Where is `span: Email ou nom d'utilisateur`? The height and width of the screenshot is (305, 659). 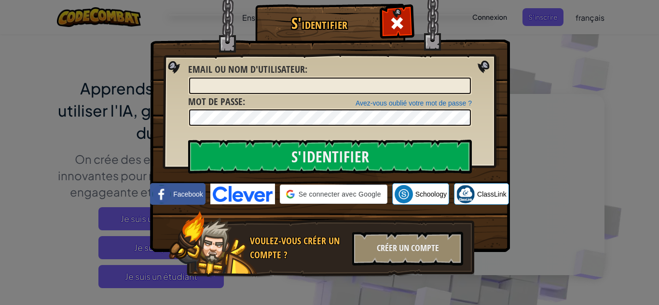
span: Email ou nom d'utilisateur is located at coordinates (246, 69).